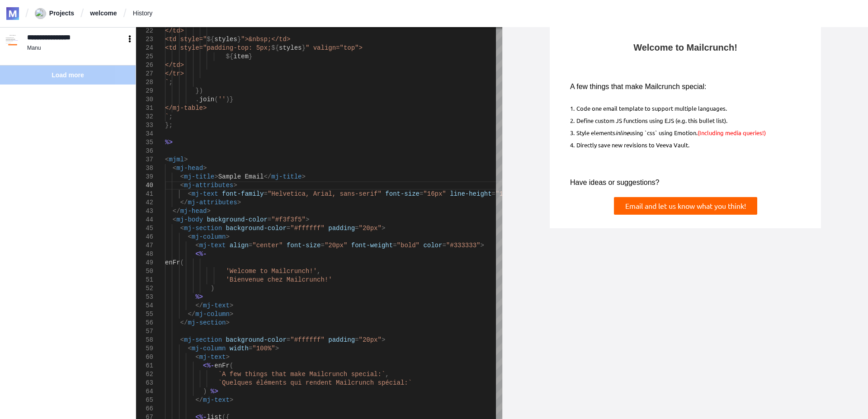 This screenshot has width=868, height=419. What do you see at coordinates (145, 185) in the screenshot?
I see `div: 40` at bounding box center [145, 185].